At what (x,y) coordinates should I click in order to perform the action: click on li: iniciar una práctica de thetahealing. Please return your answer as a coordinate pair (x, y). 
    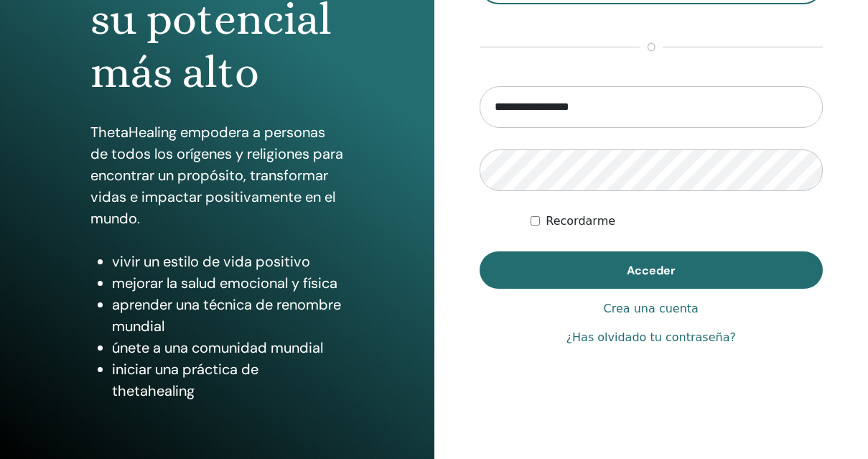
    Looking at the image, I should click on (228, 380).